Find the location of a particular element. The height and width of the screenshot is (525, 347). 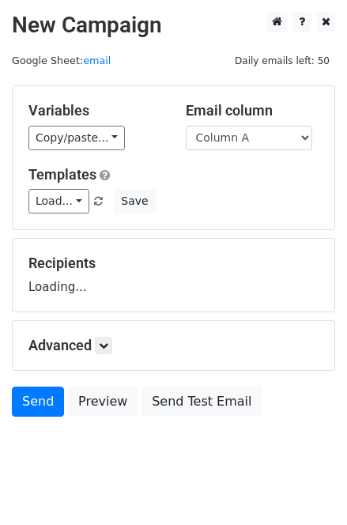

a: email is located at coordinates (96, 60).